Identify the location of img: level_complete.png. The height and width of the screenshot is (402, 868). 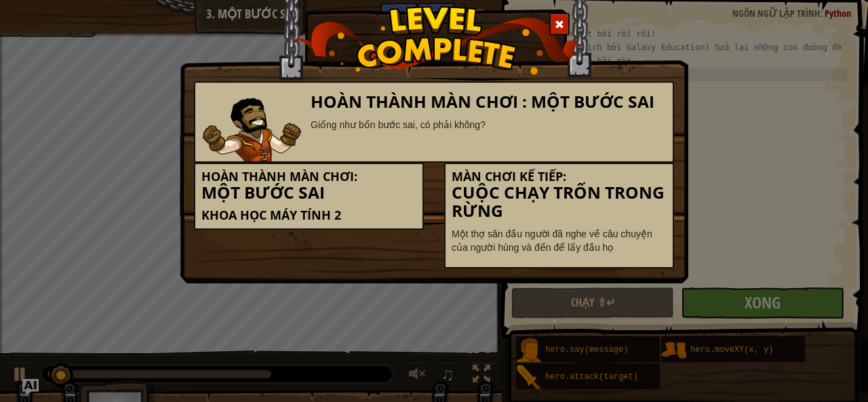
(434, 40).